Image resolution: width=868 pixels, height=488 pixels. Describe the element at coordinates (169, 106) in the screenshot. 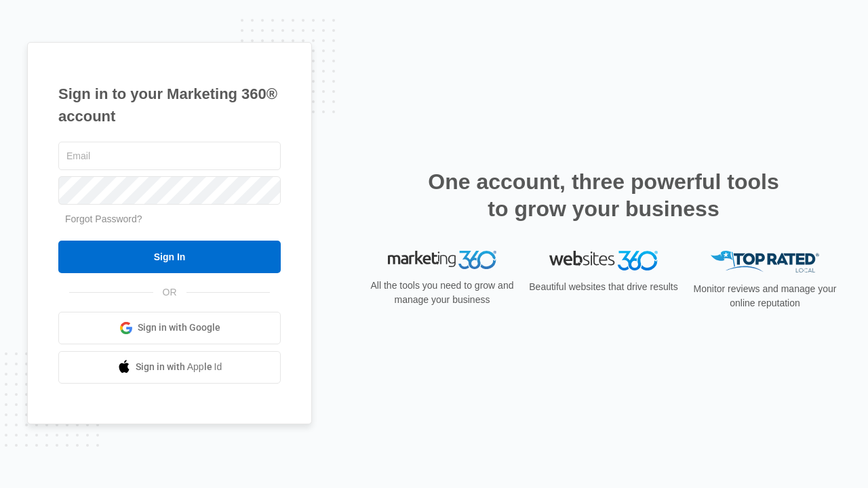

I see `h1: Sign in to your Marketing 360® account` at that location.